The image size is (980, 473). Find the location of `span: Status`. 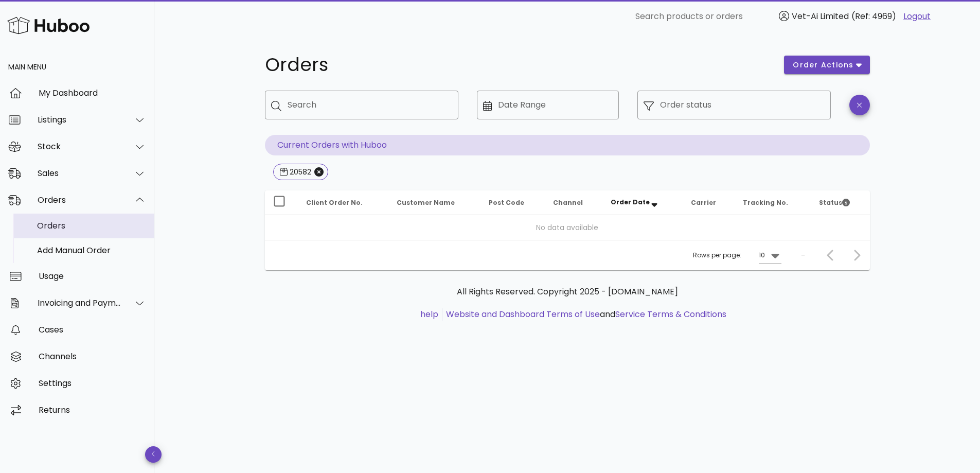

span: Status is located at coordinates (834, 202).